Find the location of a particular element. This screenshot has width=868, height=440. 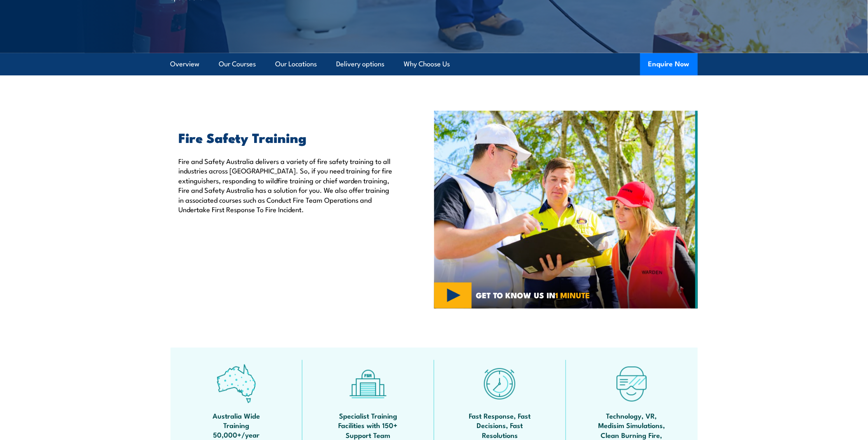

a: Why Choose Us is located at coordinates (427, 64).